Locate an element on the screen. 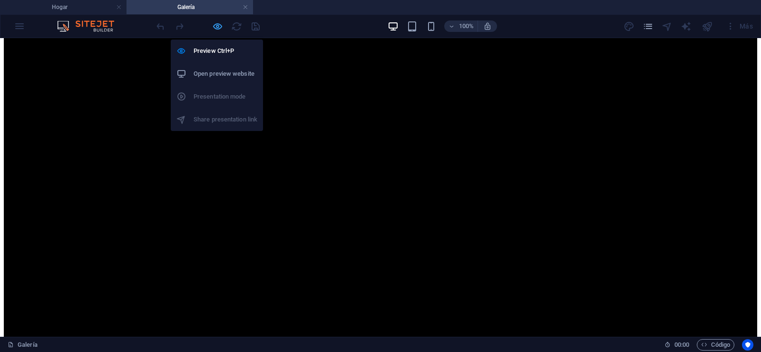  font: 00:00 is located at coordinates (682, 344).